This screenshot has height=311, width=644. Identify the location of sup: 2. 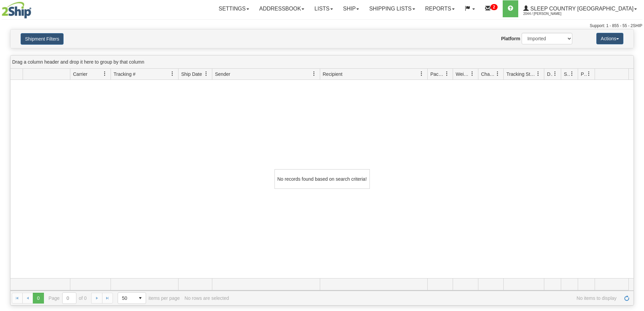
(494, 7).